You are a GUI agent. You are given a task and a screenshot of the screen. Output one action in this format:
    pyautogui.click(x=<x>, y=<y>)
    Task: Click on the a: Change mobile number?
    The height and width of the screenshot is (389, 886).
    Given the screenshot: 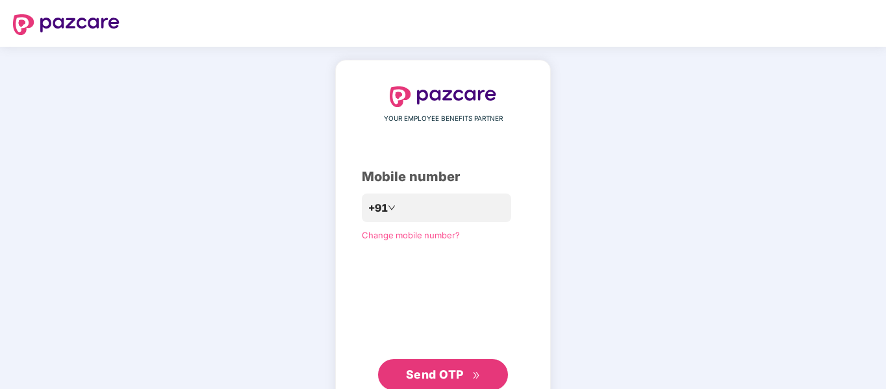 What is the action you would take?
    pyautogui.click(x=411, y=235)
    